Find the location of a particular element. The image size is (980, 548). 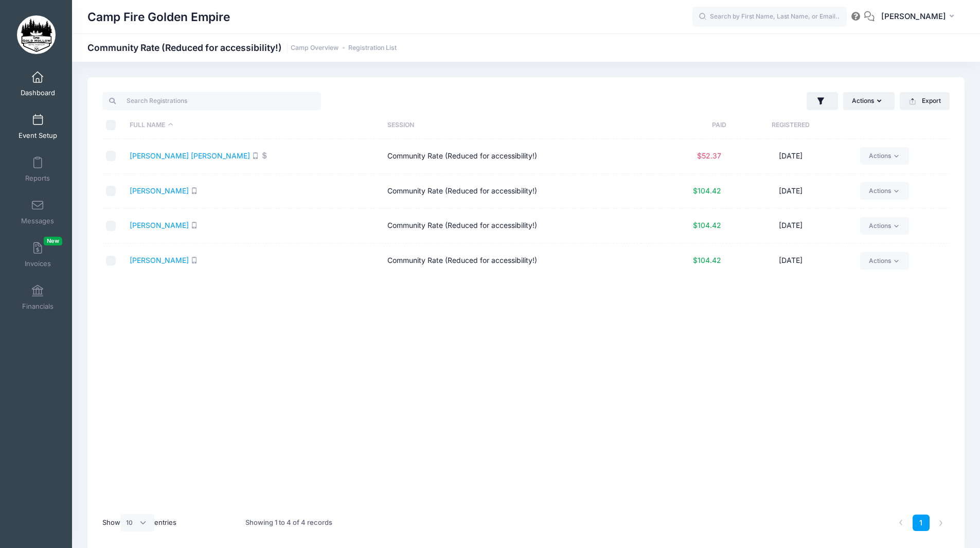

a: 1 is located at coordinates (921, 523).